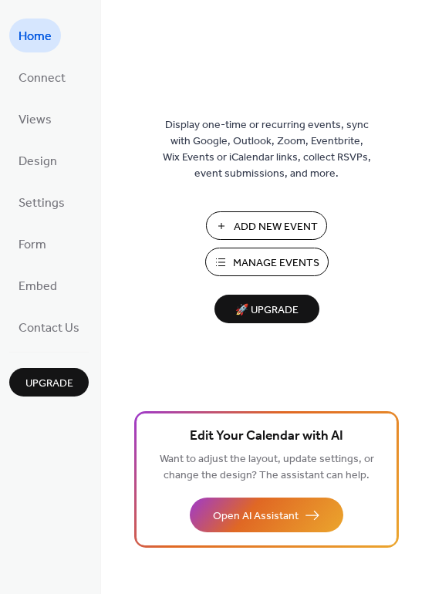  I want to click on a: Form, so click(32, 244).